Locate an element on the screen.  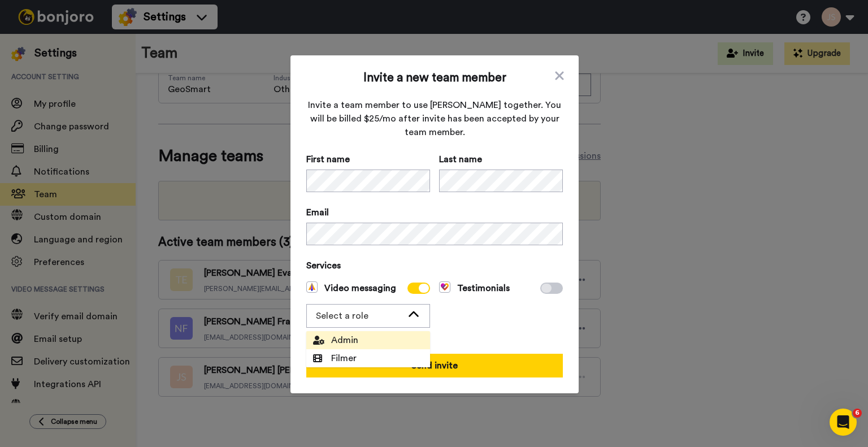
img: tm-color.svg is located at coordinates (445, 288).